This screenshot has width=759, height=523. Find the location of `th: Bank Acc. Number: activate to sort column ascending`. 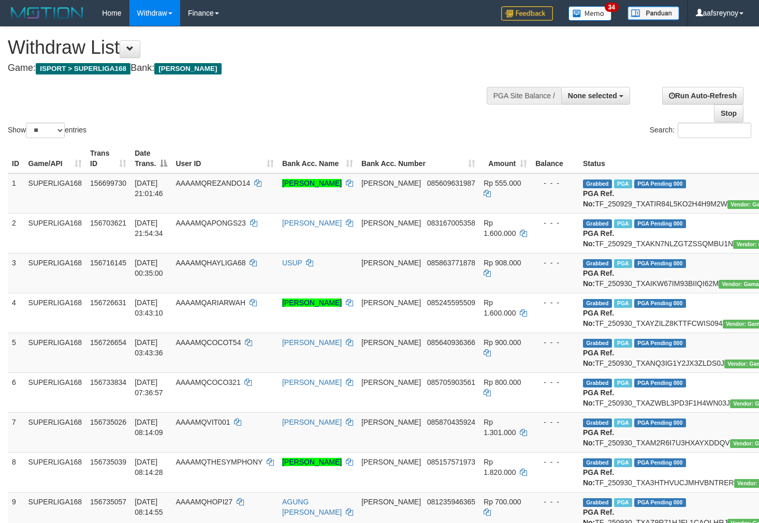

th: Bank Acc. Number: activate to sort column ascending is located at coordinates (418, 158).